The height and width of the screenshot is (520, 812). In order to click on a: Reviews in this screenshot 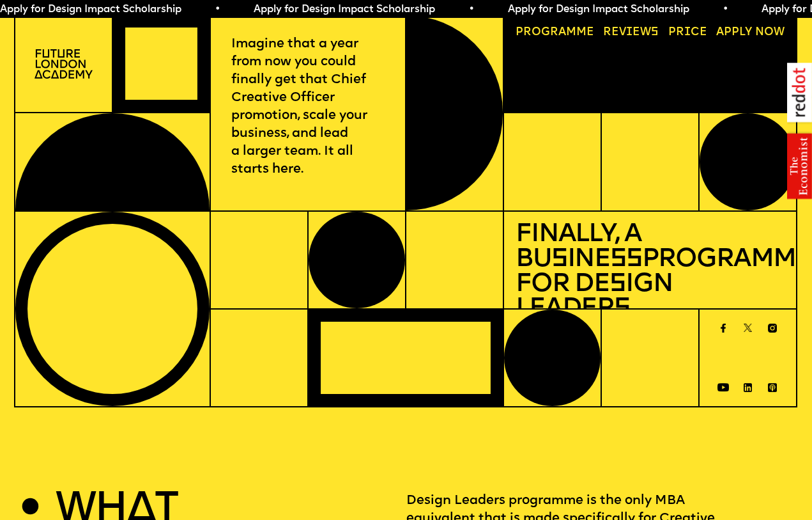, I will do `click(631, 32)`.